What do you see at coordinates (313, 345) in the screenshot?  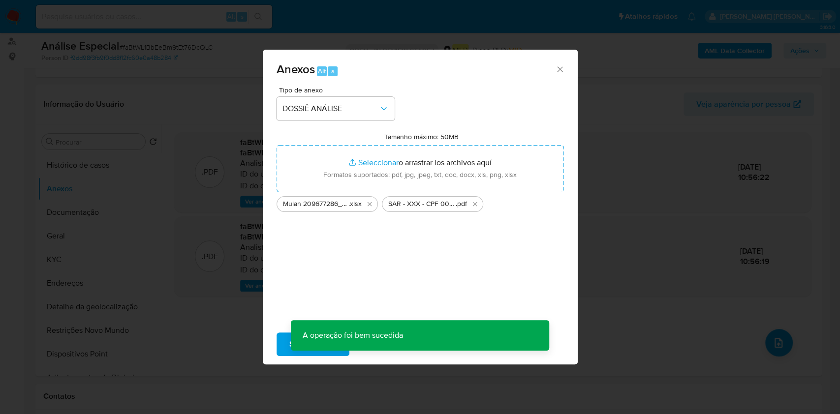 I see `button: Subir arquivo` at bounding box center [313, 345].